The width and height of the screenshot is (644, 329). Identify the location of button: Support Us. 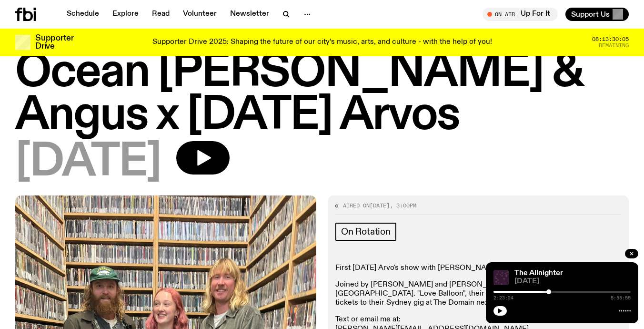
(597, 15).